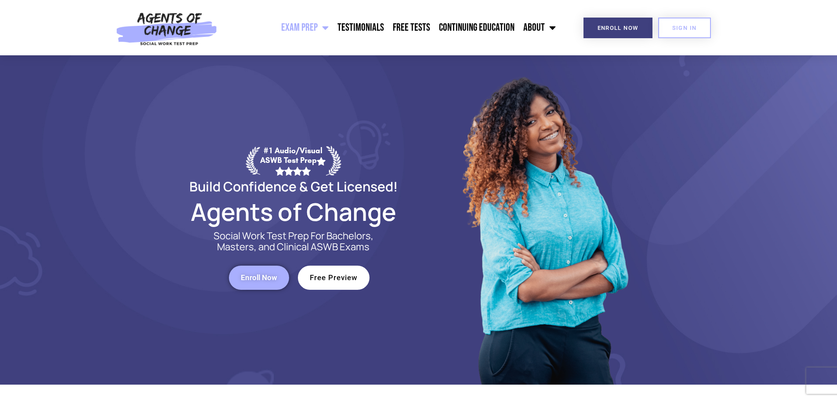 This screenshot has width=837, height=400. What do you see at coordinates (539, 28) in the screenshot?
I see `a: About` at bounding box center [539, 28].